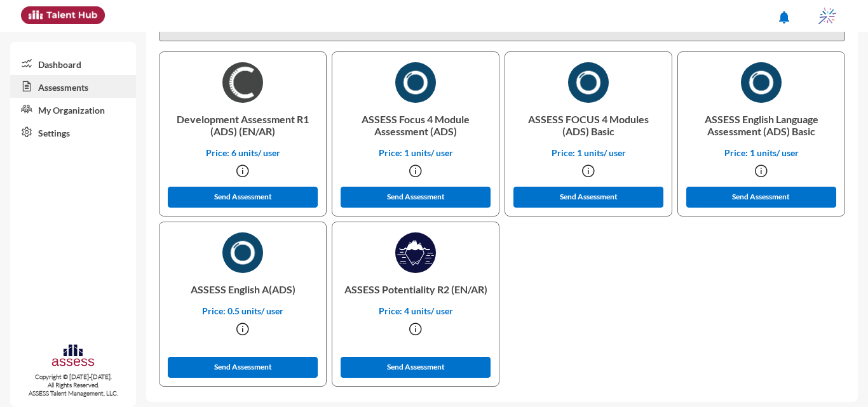 Image resolution: width=868 pixels, height=407 pixels. I want to click on p: ASSESS Potentiality R2 (EN/AR), so click(416, 289).